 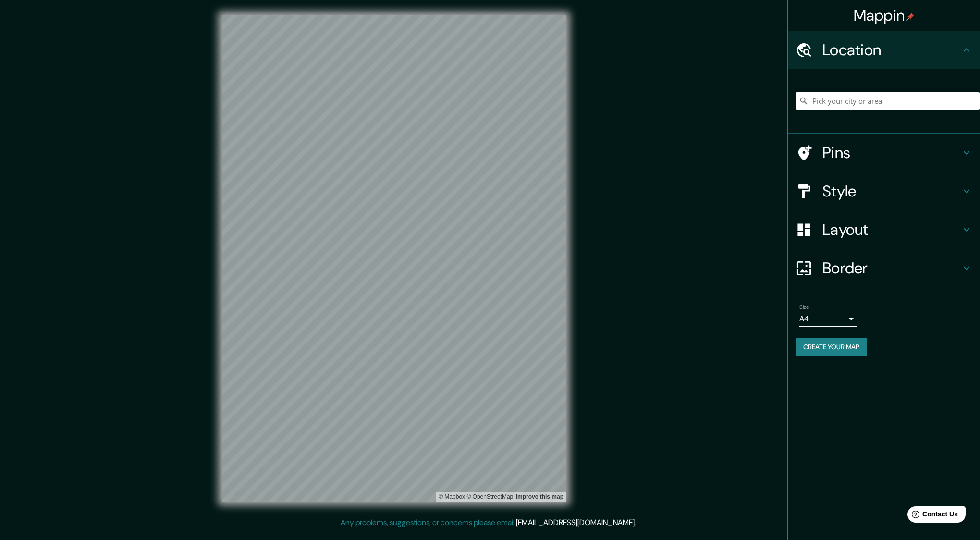 I want to click on div: A4, so click(x=828, y=319).